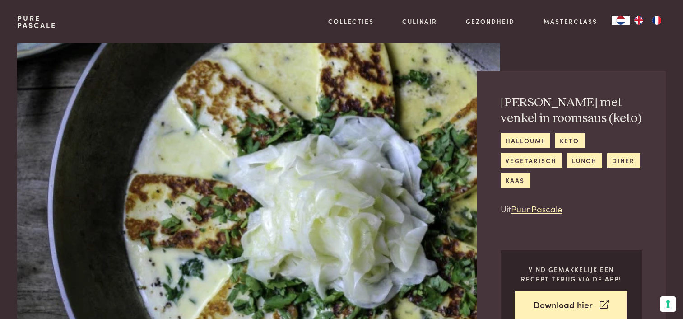 The width and height of the screenshot is (683, 319). Describe the element at coordinates (648, 20) in the screenshot. I see `ul: Language list` at that location.